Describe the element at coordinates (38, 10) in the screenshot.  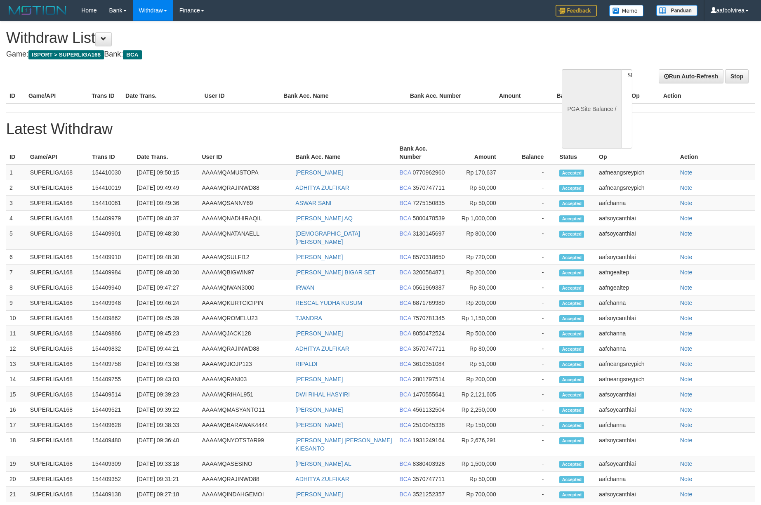
I see `img: MOTION_logo.png` at that location.